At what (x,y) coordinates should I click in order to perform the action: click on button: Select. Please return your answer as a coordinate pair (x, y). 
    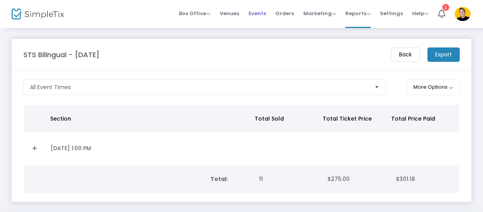
    Looking at the image, I should click on (377, 87).